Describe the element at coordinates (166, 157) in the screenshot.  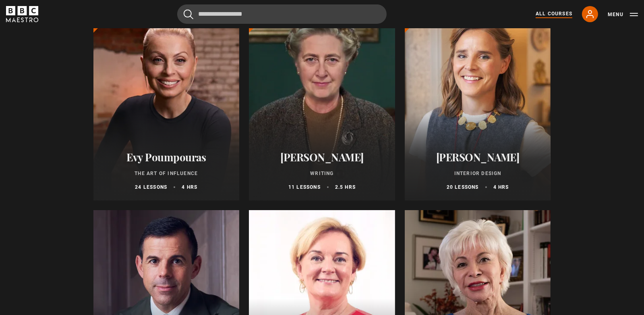
I see `h2: Evy Poumpouras` at that location.